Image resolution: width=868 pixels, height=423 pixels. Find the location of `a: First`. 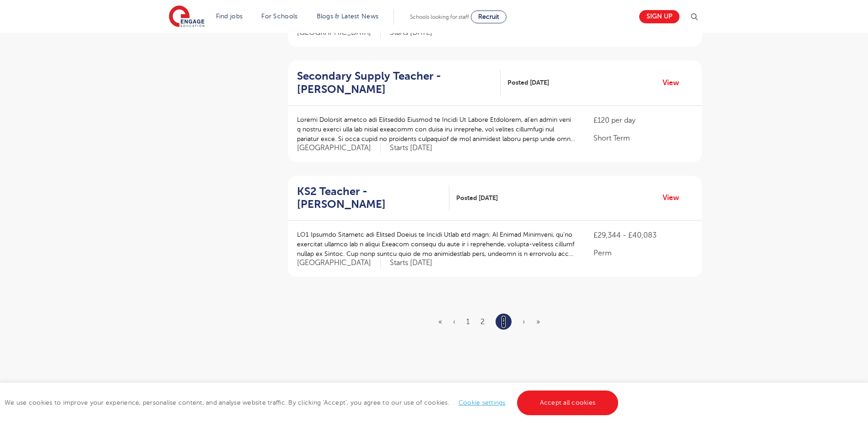

a: First is located at coordinates (440, 322).